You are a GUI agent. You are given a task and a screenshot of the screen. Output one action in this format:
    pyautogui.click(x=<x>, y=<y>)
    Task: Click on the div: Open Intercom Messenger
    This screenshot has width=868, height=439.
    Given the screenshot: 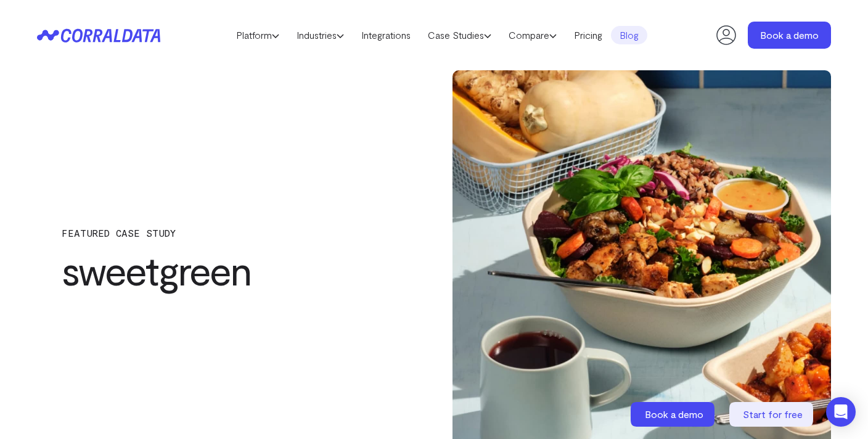 What is the action you would take?
    pyautogui.click(x=841, y=412)
    